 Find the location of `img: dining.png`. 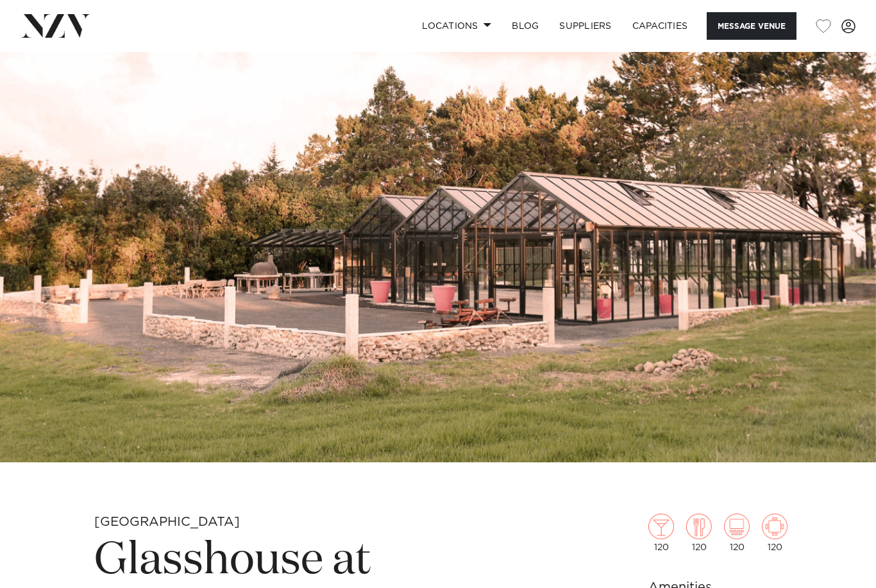

img: dining.png is located at coordinates (699, 526).